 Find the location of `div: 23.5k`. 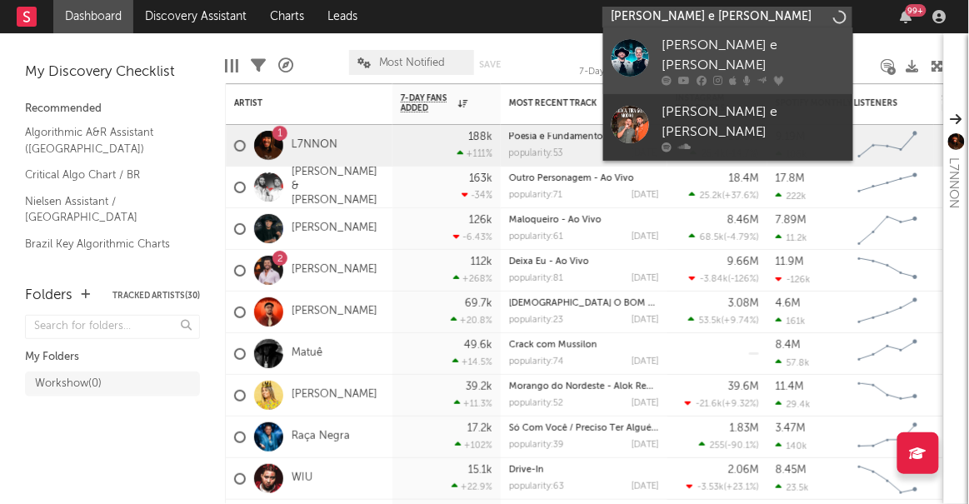

div: 23.5k is located at coordinates (792, 487).